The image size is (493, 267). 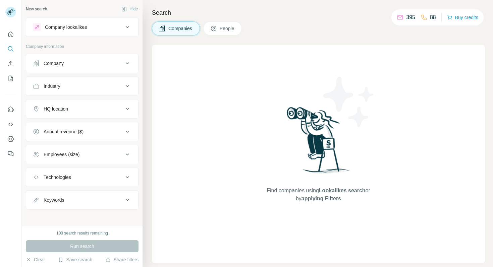 I want to click on div: Employees (size), so click(x=61, y=155).